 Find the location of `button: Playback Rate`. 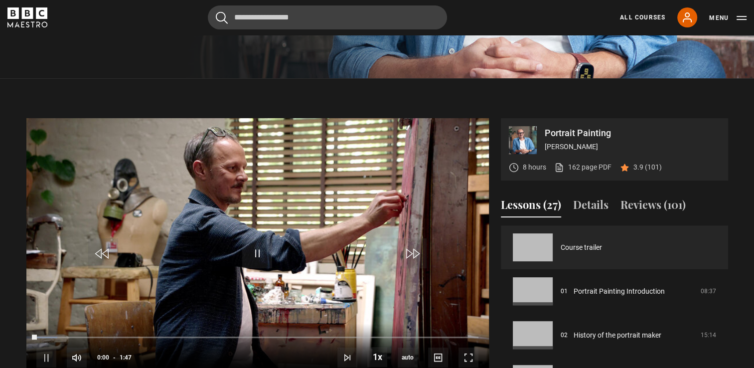

button: Playback Rate is located at coordinates (377, 357).